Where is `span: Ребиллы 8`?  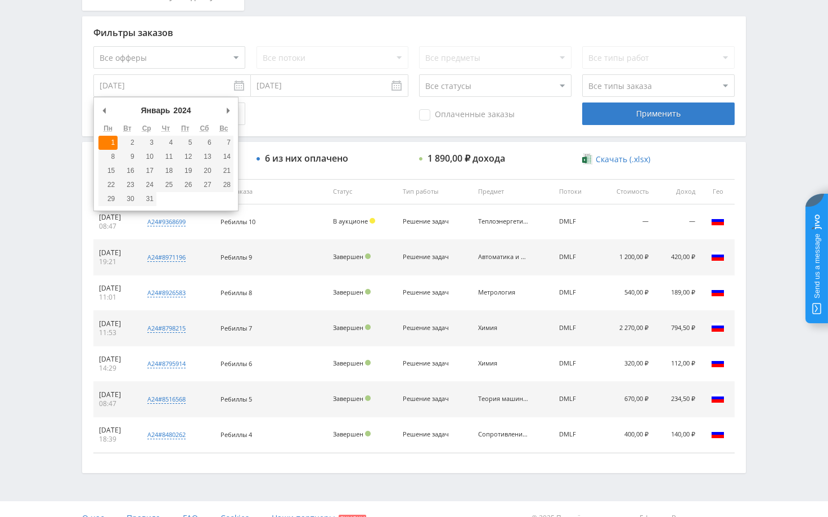
span: Ребиллы 8 is located at coordinates (236, 292).